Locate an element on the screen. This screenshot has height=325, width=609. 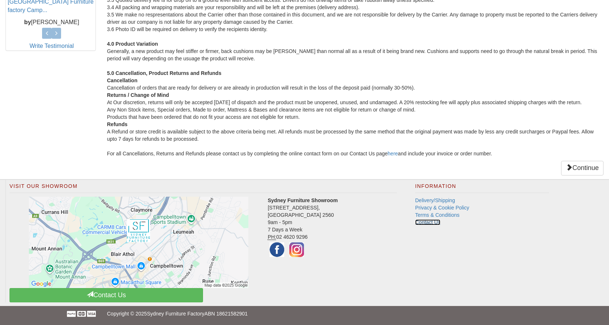
b: by is located at coordinates (27, 22).